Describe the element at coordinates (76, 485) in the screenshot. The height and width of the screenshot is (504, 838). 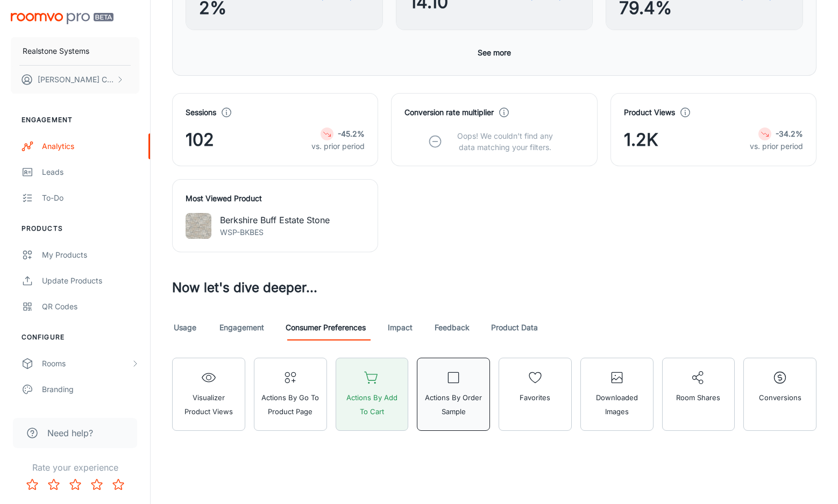
I see `button: Rate 3 star` at that location.